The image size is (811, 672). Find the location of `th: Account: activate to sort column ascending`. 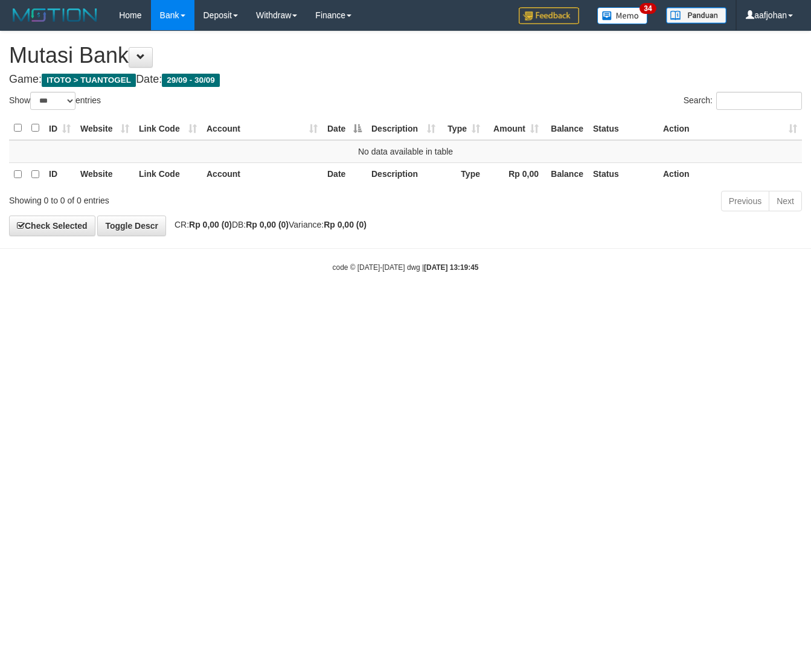

th: Account: activate to sort column ascending is located at coordinates (262, 128).